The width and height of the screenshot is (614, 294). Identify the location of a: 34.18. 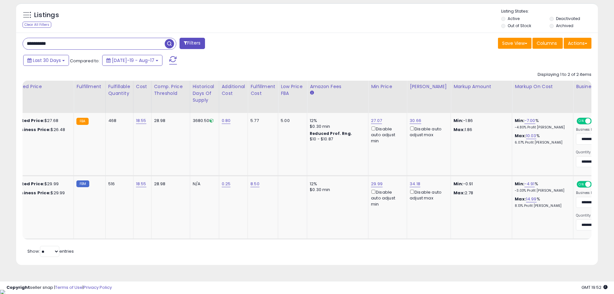
(415, 184).